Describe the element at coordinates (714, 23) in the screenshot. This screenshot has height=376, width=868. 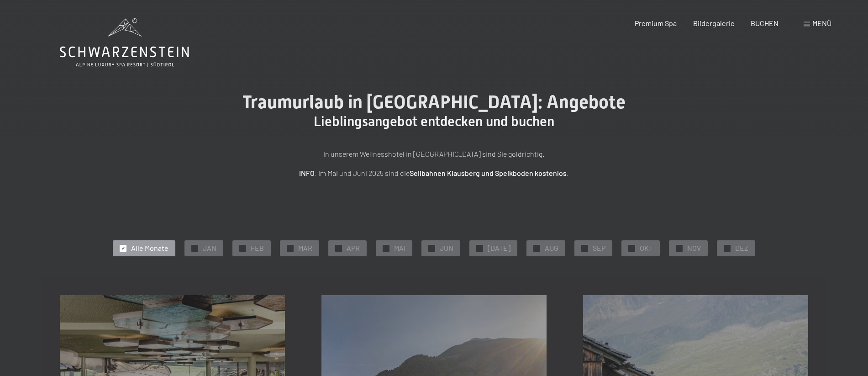
I see `span: Bildergalerie` at that location.